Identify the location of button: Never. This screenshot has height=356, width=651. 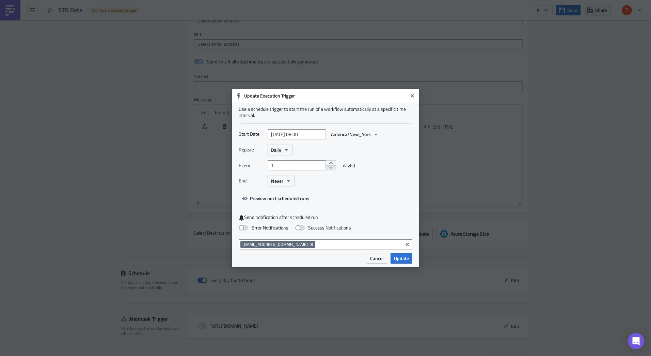
(281, 181).